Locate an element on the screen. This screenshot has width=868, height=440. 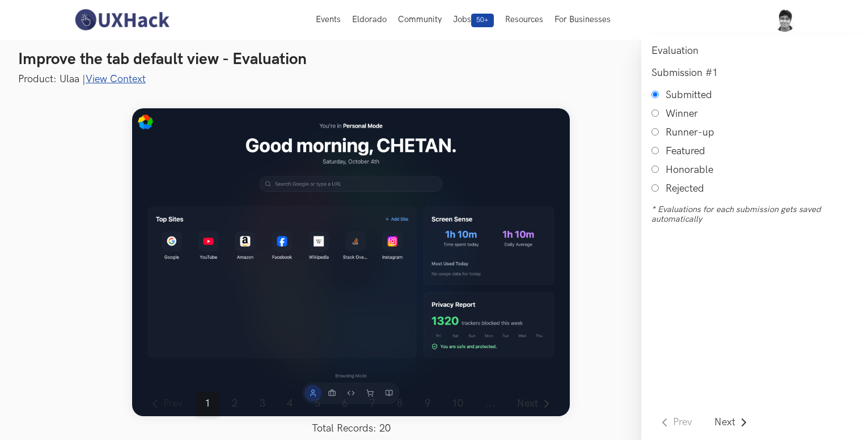
label: Submitted is located at coordinates (689, 95).